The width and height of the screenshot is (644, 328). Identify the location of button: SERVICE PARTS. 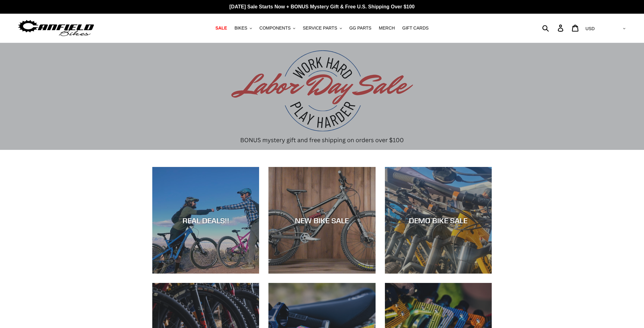
(322, 28).